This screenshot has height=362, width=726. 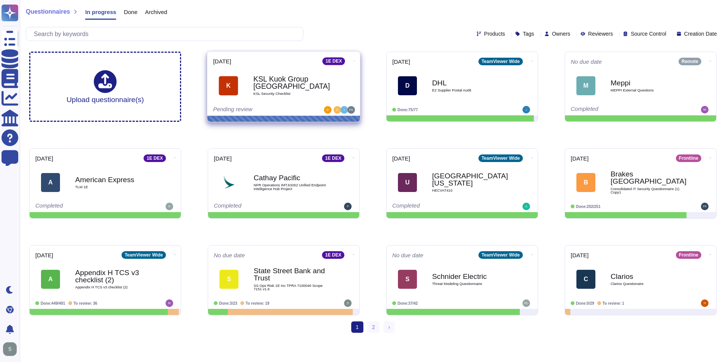 What do you see at coordinates (113, 277) in the screenshot?
I see `b: Appendix H TCS v3 checklist (2)` at bounding box center [113, 277].